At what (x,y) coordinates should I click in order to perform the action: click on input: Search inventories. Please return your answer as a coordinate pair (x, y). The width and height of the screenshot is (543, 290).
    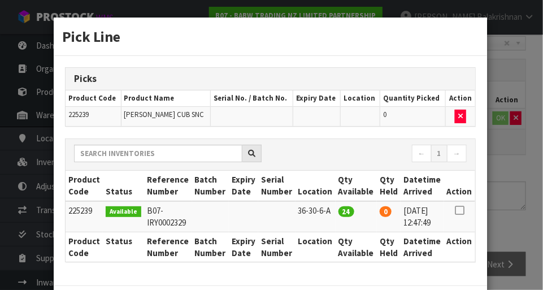
    Looking at the image, I should click on (158, 153).